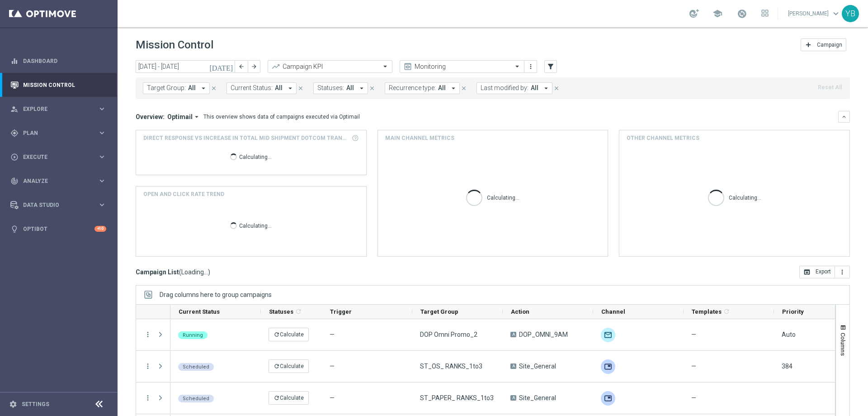  I want to click on i: track_changes, so click(15, 181).